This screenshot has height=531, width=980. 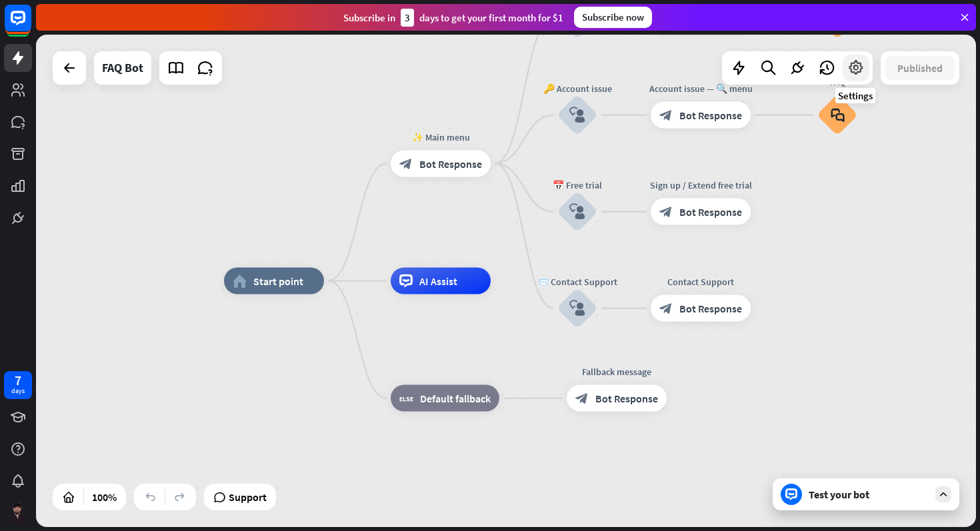 What do you see at coordinates (838, 116) in the screenshot?
I see `i: block_faq` at bounding box center [838, 116].